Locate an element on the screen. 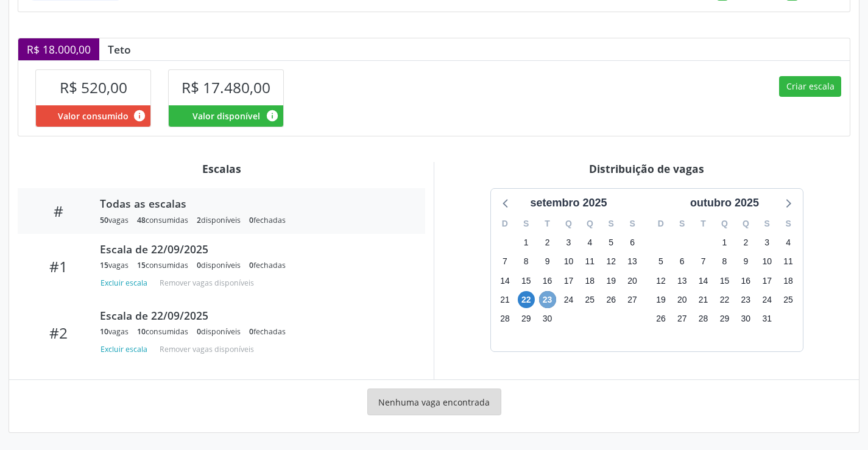 Image resolution: width=868 pixels, height=450 pixels. span: terça-feira, 9 de setembro de 2025 is located at coordinates (548, 261).